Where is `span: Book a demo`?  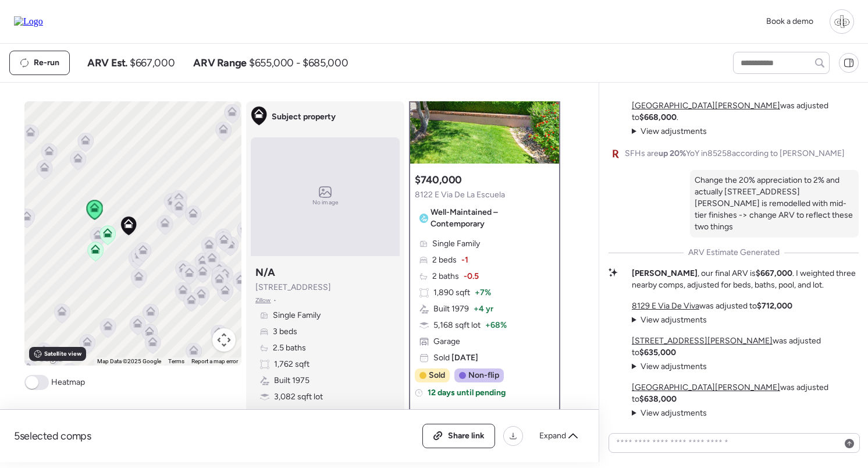 span: Book a demo is located at coordinates (790, 21).